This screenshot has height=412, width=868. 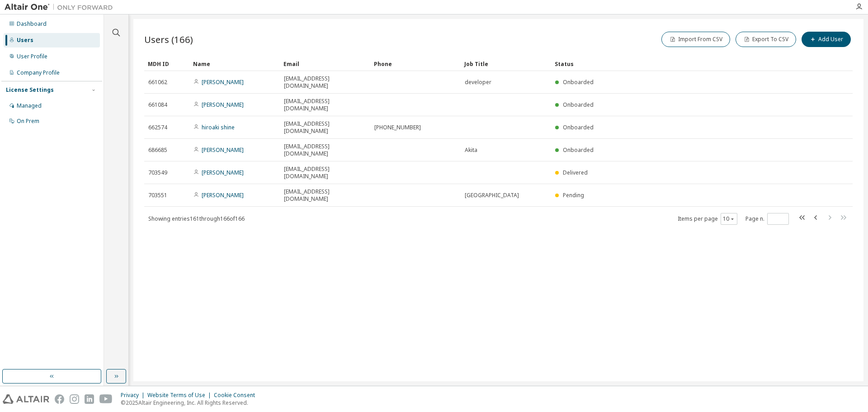 I want to click on span: Delivered, so click(x=575, y=172).